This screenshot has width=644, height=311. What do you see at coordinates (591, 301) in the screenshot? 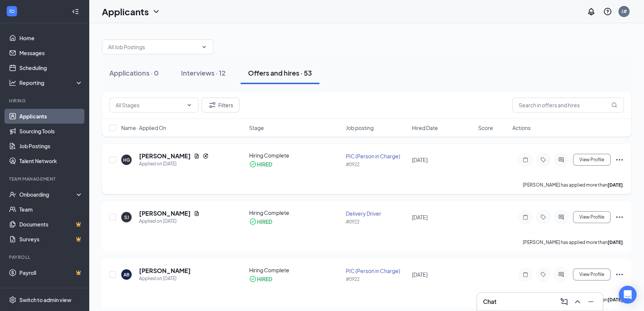
I see `button: Minimize` at bounding box center [591, 301].